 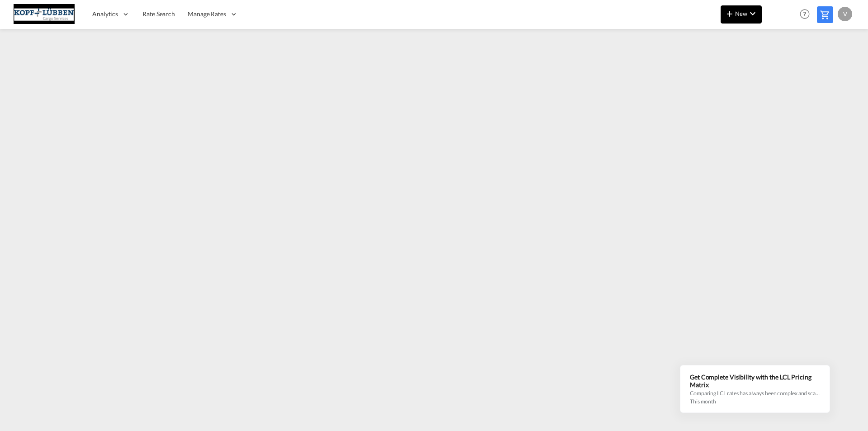 What do you see at coordinates (105, 14) in the screenshot?
I see `span: Analytics` at bounding box center [105, 14].